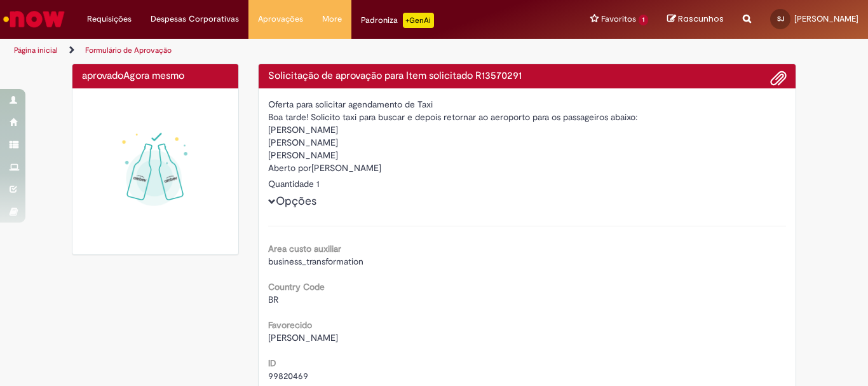  I want to click on span: Favoritos, so click(618, 19).